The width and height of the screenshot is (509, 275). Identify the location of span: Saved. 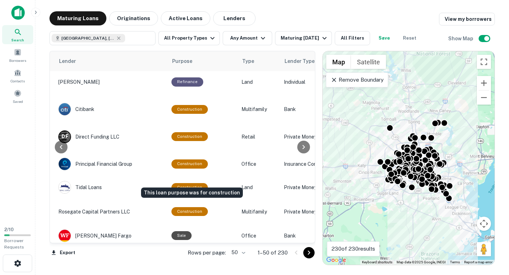
(18, 102).